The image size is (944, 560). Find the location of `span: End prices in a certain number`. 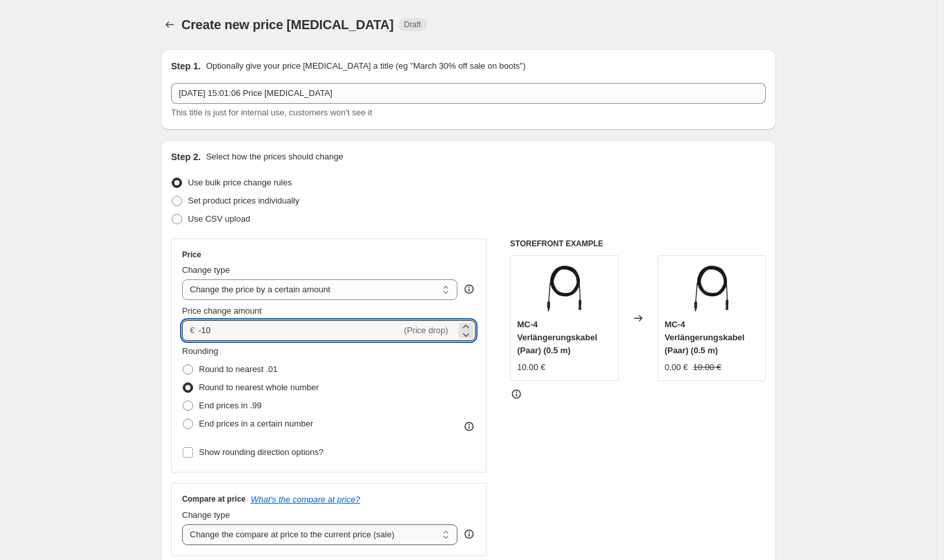

span: End prices in a certain number is located at coordinates (256, 423).